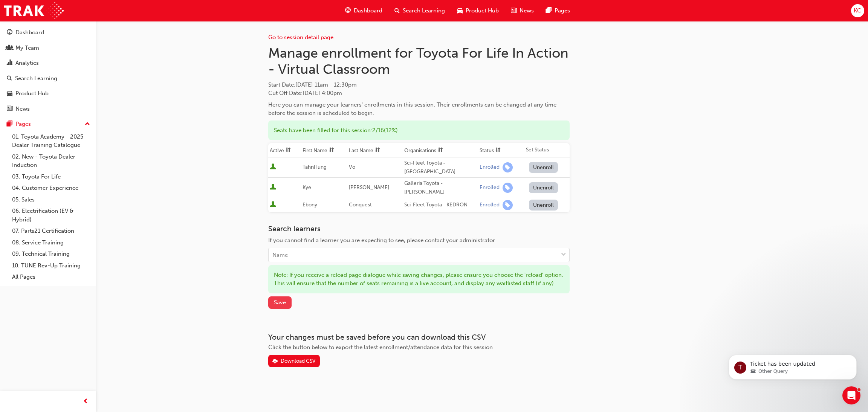 Image resolution: width=868 pixels, height=412 pixels. I want to click on a: 02. New - Toyota Dealer Induction, so click(51, 161).